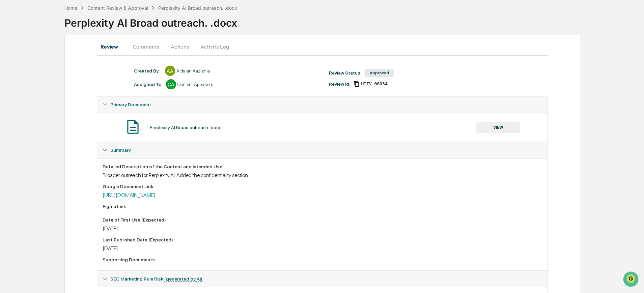  Describe the element at coordinates (374, 84) in the screenshot. I see `span: 268bbc39-4b3c-4524-856c-29671d6f2d01` at that location.